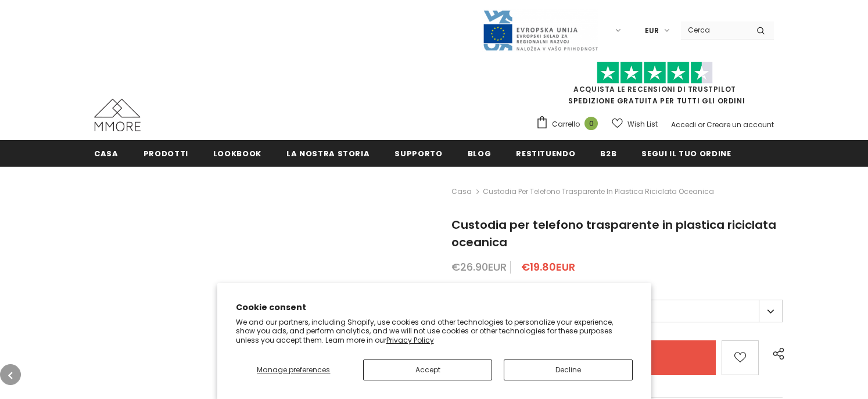 Image resolution: width=868 pixels, height=399 pixels. Describe the element at coordinates (118, 115) in the screenshot. I see `img: Casi MMORE` at that location.